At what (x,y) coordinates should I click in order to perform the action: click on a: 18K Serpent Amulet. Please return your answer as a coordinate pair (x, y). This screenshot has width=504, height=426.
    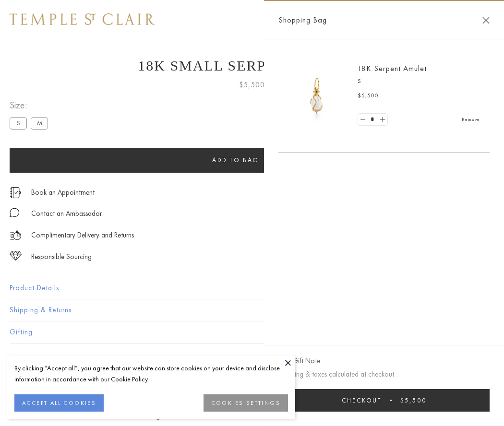
    Looking at the image, I should click on (392, 68).